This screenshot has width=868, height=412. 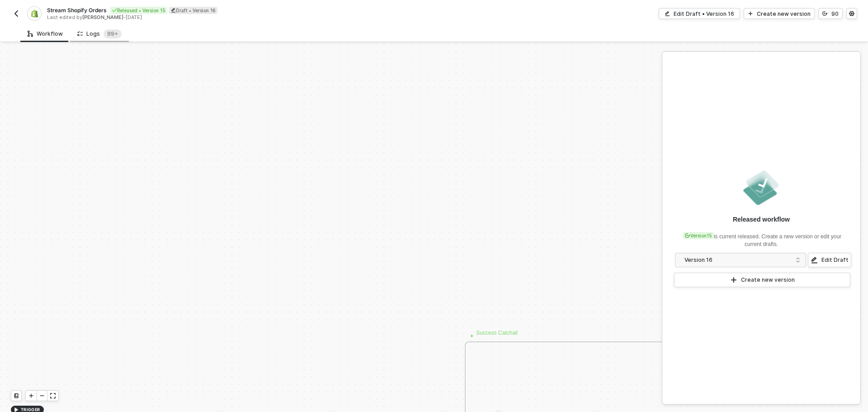 What do you see at coordinates (193, 10) in the screenshot?
I see `div: Draft • Version 16` at bounding box center [193, 10].